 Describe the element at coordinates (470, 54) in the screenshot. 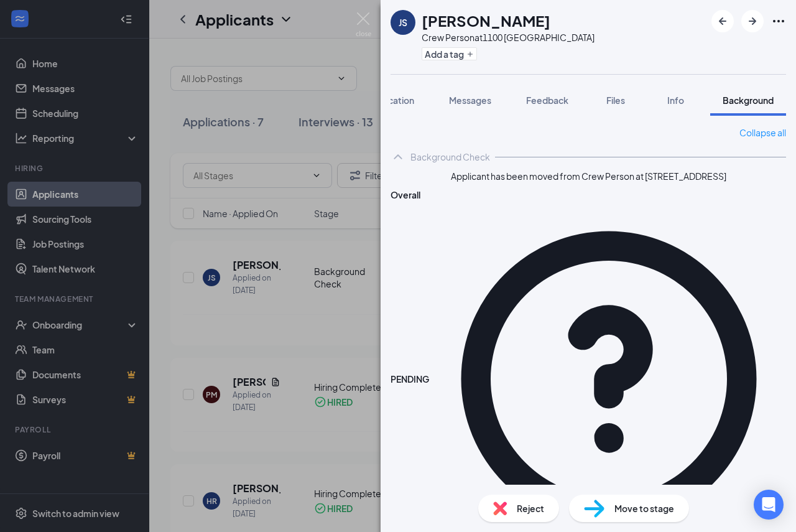

I see `svg: Plus` at that location.